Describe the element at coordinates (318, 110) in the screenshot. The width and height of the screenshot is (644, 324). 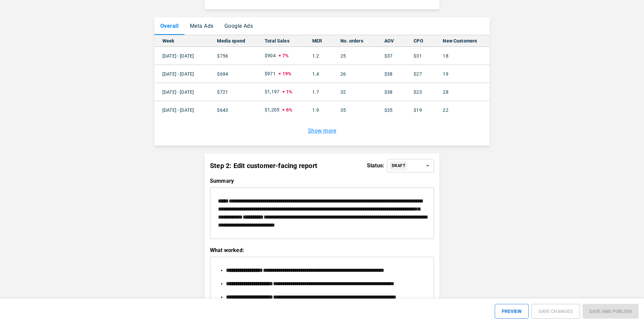
I see `td: 1.9` at that location.